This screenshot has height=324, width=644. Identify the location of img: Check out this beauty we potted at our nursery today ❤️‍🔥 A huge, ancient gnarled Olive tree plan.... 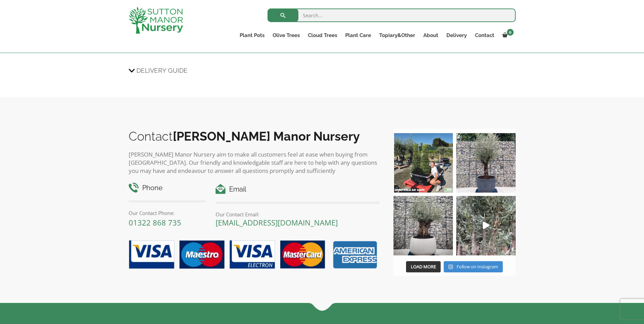
(423, 226).